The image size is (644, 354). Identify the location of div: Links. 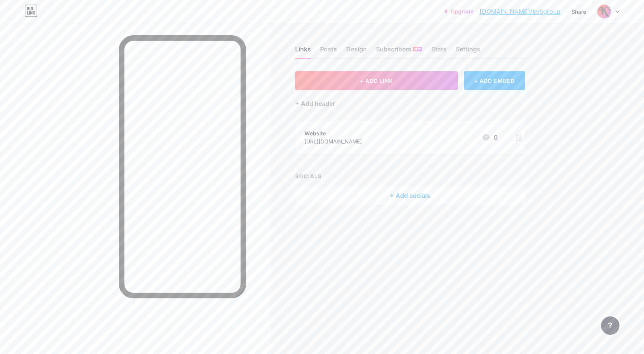
(303, 52).